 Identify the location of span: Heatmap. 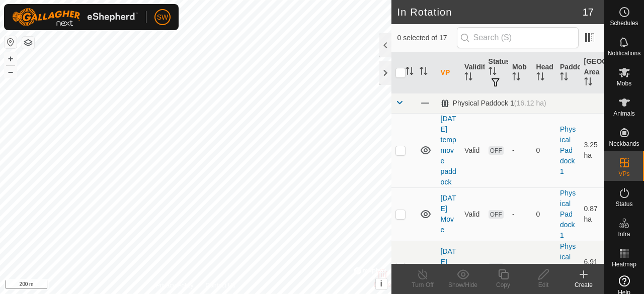
(624, 264).